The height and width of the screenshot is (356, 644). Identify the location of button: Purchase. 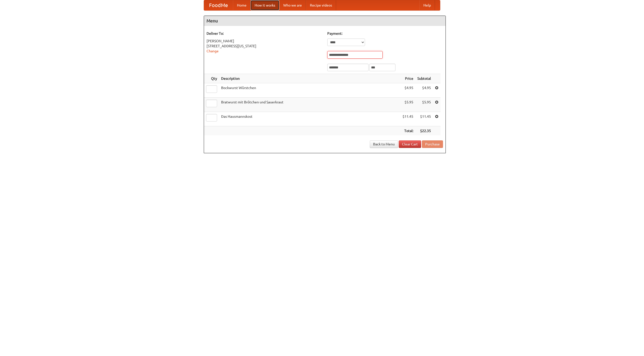
(432, 144).